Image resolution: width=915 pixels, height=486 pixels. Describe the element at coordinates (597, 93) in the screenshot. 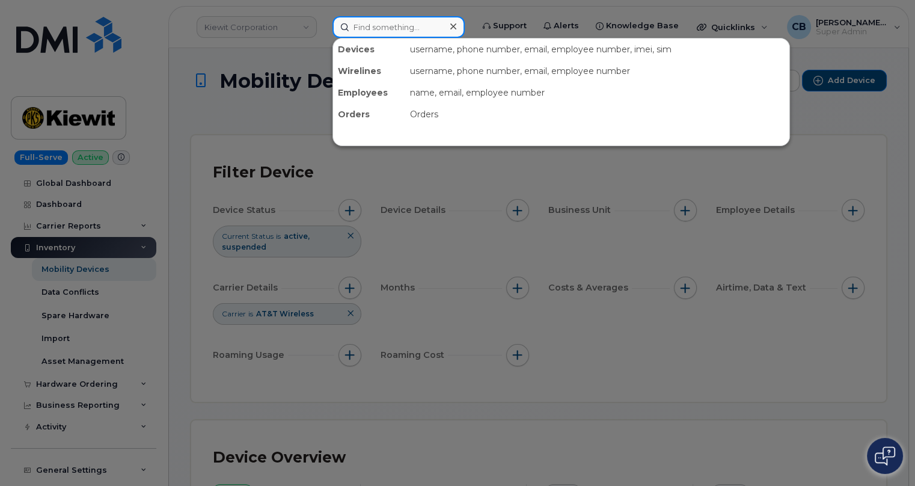

I see `div: name, email, employee number` at that location.